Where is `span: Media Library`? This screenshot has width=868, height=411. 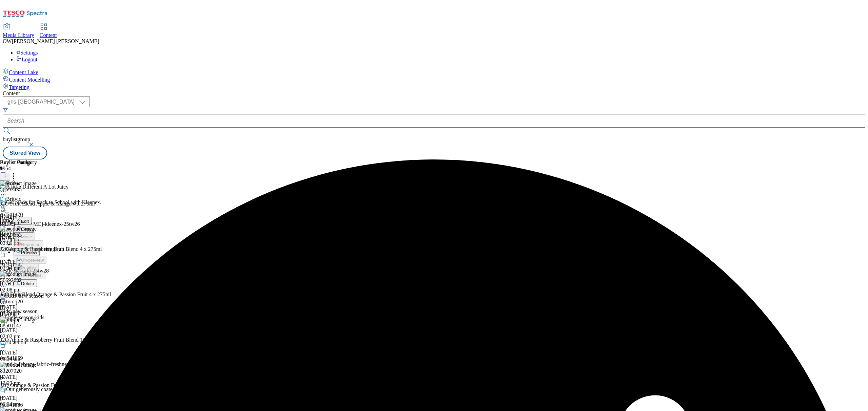 span: Media Library is located at coordinates (18, 35).